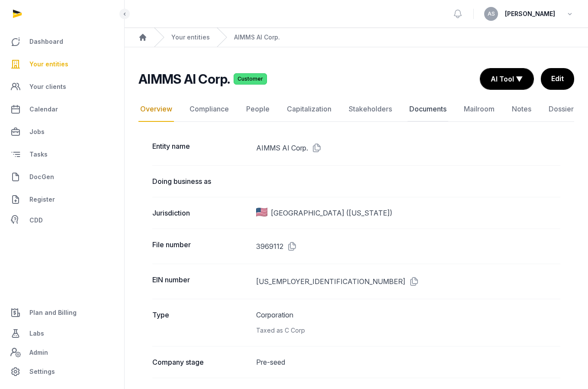 The height and width of the screenshot is (389, 588). Describe the element at coordinates (39, 352) in the screenshot. I see `span: Admin` at that location.